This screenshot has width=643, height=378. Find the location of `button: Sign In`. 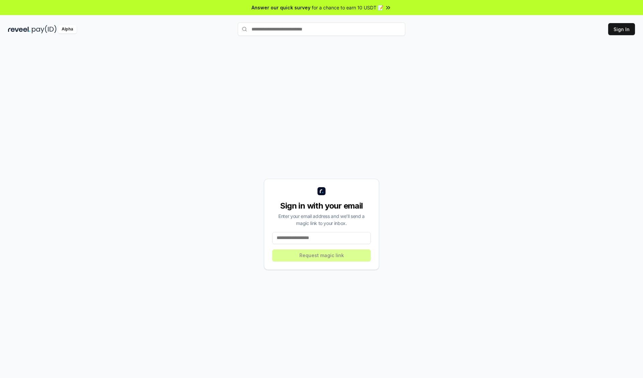

button: Sign In is located at coordinates (622, 29).